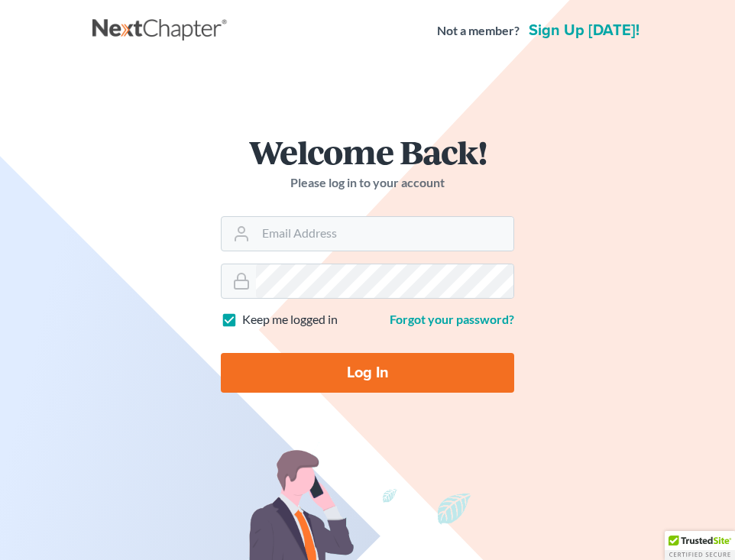  What do you see at coordinates (367, 373) in the screenshot?
I see `input: Log In` at bounding box center [367, 373].